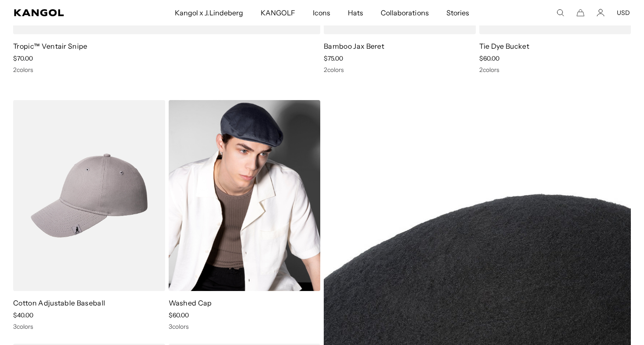  Describe the element at coordinates (581, 13) in the screenshot. I see `button: Cart` at that location.